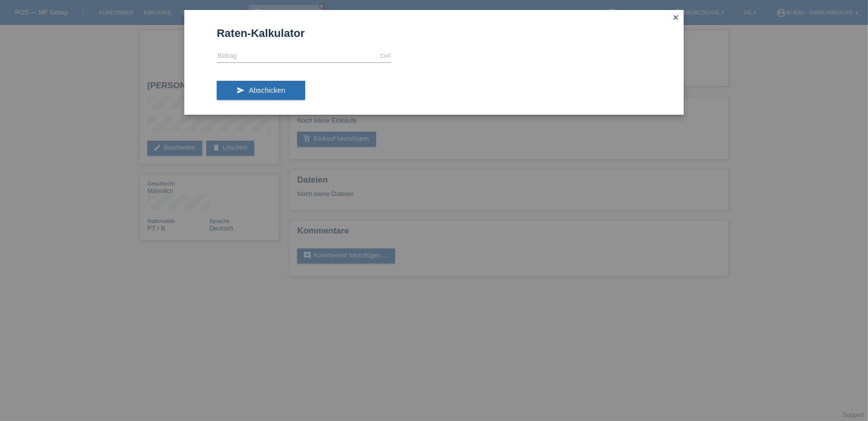 Image resolution: width=868 pixels, height=421 pixels. What do you see at coordinates (386, 56) in the screenshot?
I see `div: CHF` at bounding box center [386, 56].